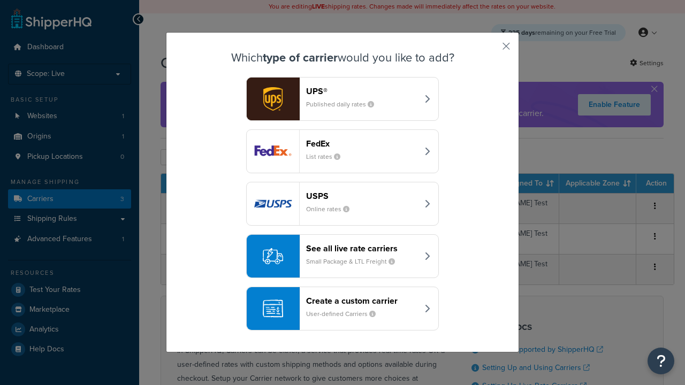 This screenshot has height=385, width=685. What do you see at coordinates (332, 209) in the screenshot?
I see `small: Online rates` at bounding box center [332, 209].